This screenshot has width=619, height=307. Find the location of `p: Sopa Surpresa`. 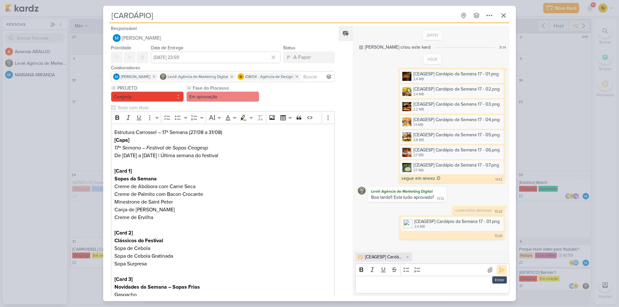

p: Sopa Surpresa is located at coordinates (223, 264).